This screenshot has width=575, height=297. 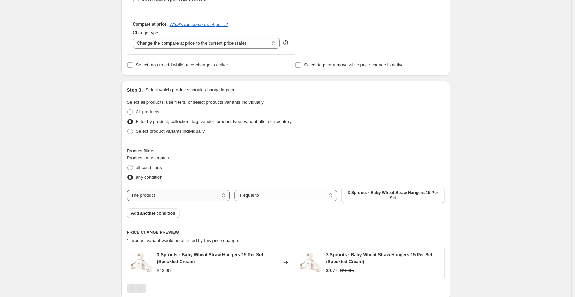 I want to click on button: Add another condition, so click(x=153, y=214).